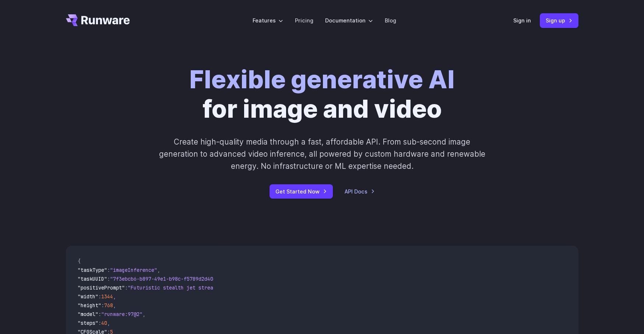  Describe the element at coordinates (89, 305) in the screenshot. I see `span: "height"` at that location.